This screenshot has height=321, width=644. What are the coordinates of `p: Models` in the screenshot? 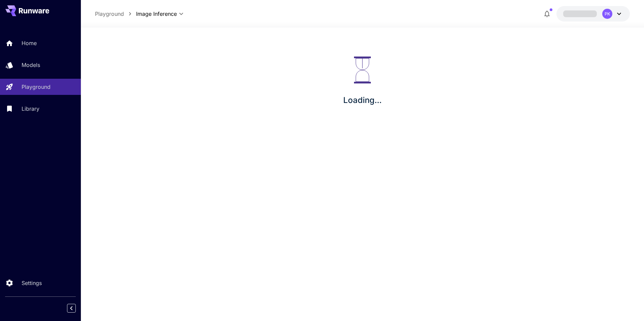 It's located at (31, 65).